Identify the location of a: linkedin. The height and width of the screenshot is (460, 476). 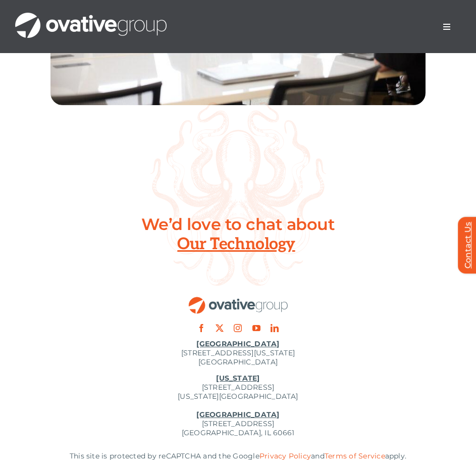
(275, 328).